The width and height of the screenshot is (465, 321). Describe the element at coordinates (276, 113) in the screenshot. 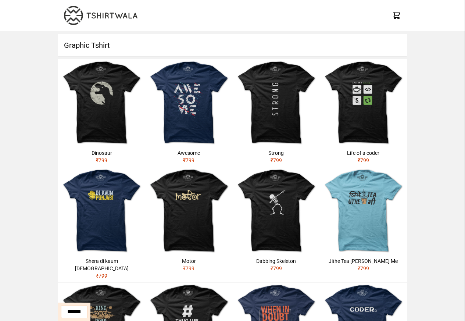

I see `a: Strong₹799` at that location.